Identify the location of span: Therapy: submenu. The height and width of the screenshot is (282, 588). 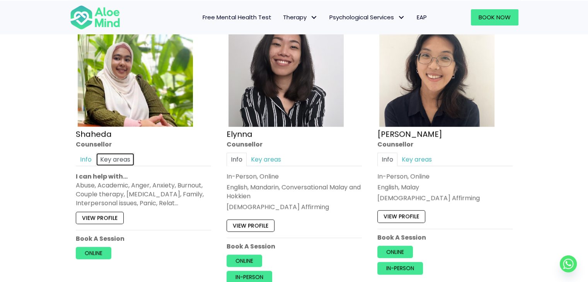
(314, 17).